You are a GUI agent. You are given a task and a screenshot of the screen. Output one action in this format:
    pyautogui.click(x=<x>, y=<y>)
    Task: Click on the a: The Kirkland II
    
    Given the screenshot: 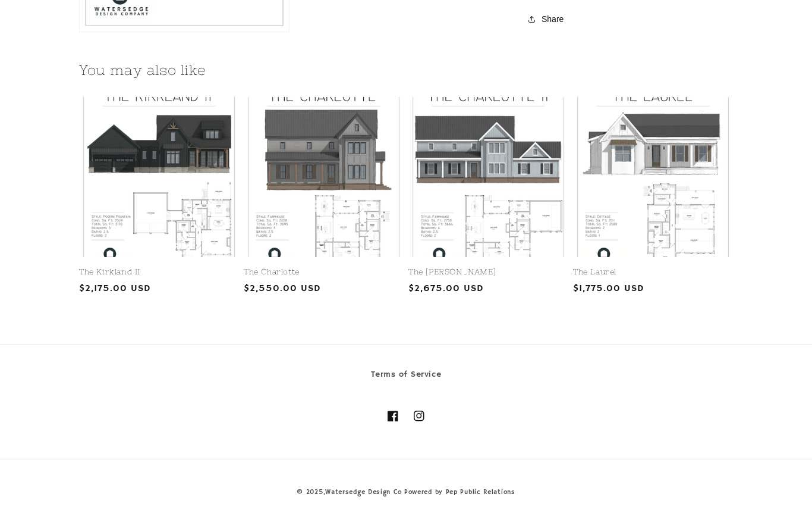 What is the action you would take?
    pyautogui.click(x=159, y=272)
    